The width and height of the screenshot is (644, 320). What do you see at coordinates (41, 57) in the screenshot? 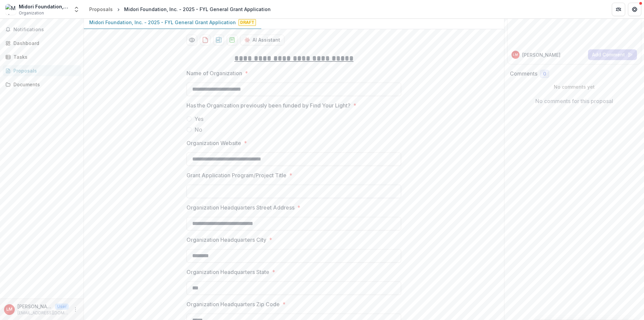
I see `a: Tasks` at bounding box center [41, 57].